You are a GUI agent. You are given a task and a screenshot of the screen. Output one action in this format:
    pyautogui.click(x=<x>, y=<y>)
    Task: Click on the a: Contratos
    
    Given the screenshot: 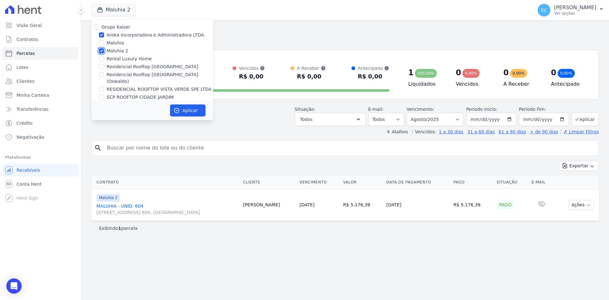 What is the action you would take?
    pyautogui.click(x=40, y=39)
    